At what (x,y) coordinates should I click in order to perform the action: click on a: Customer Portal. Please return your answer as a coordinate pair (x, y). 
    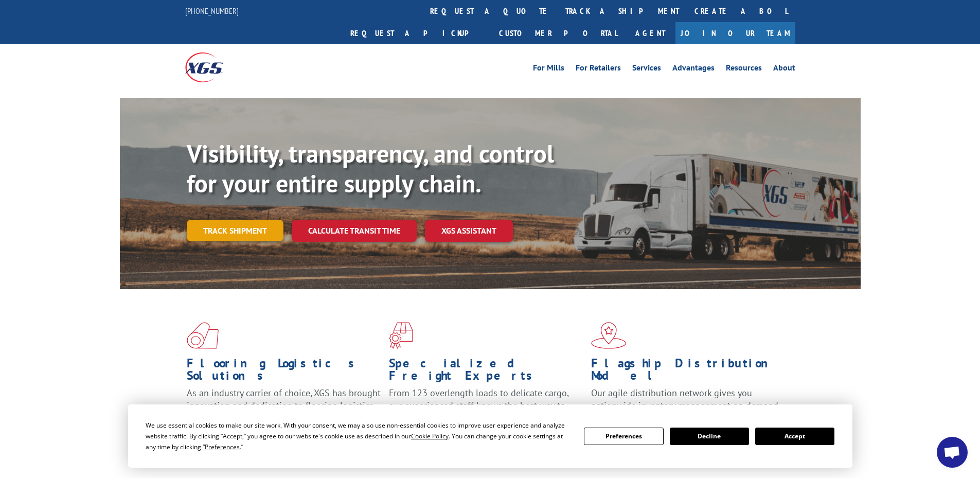
    Looking at the image, I should click on (558, 33).